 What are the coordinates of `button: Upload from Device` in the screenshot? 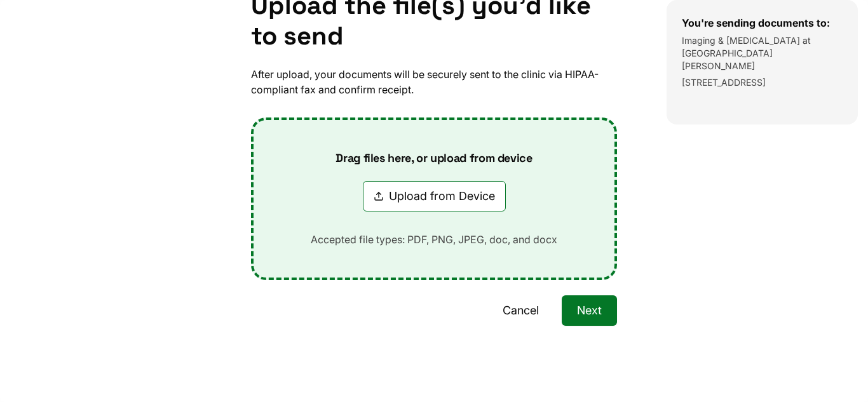 It's located at (434, 196).